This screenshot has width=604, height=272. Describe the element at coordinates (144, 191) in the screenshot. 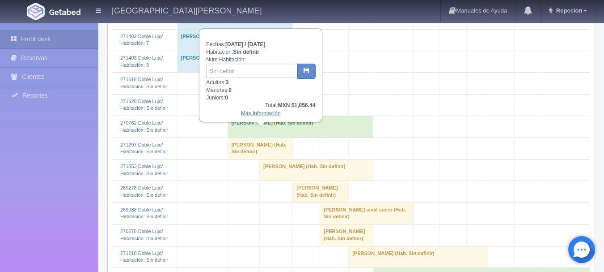

I see `a: 269278 Doble Lujo/Habitación: Sin definir` at that location.